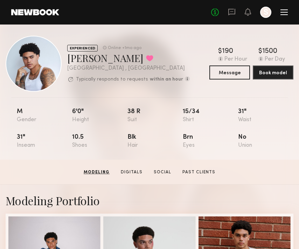 The width and height of the screenshot is (299, 249). I want to click on a: Digitals, so click(132, 172).